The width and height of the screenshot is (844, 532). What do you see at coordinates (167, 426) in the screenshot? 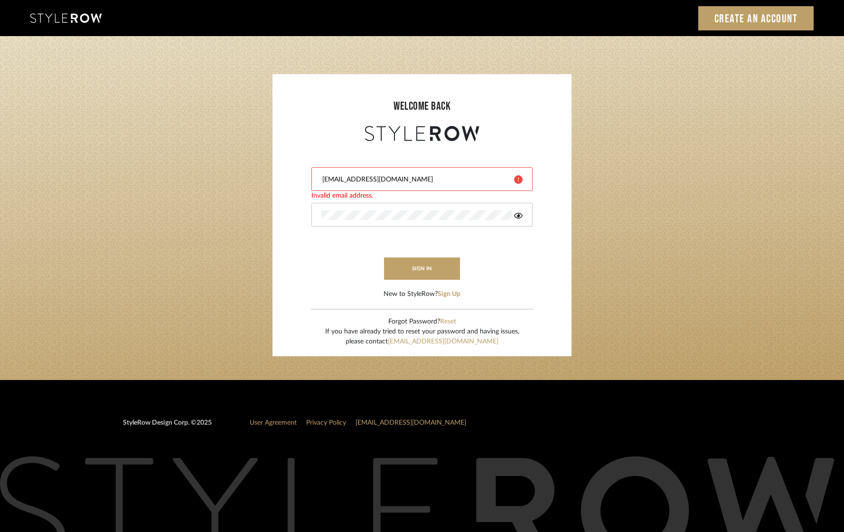
I see `div: StyleRow Design Corp. ©2025` at bounding box center [167, 426].